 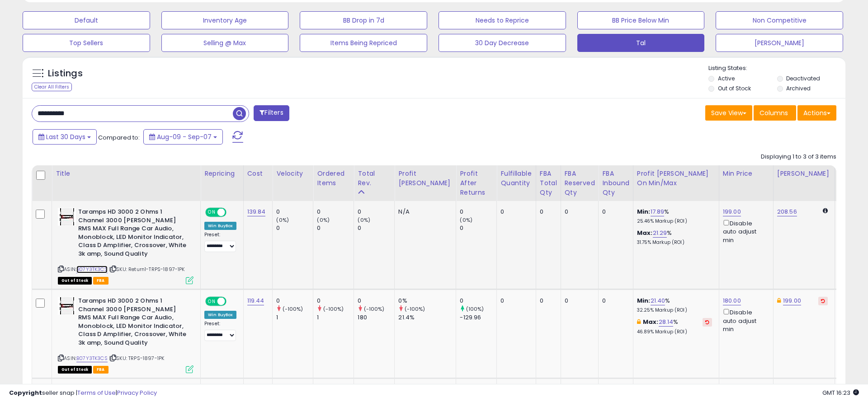 I want to click on p: 32.25% Markup (ROI), so click(x=674, y=310).